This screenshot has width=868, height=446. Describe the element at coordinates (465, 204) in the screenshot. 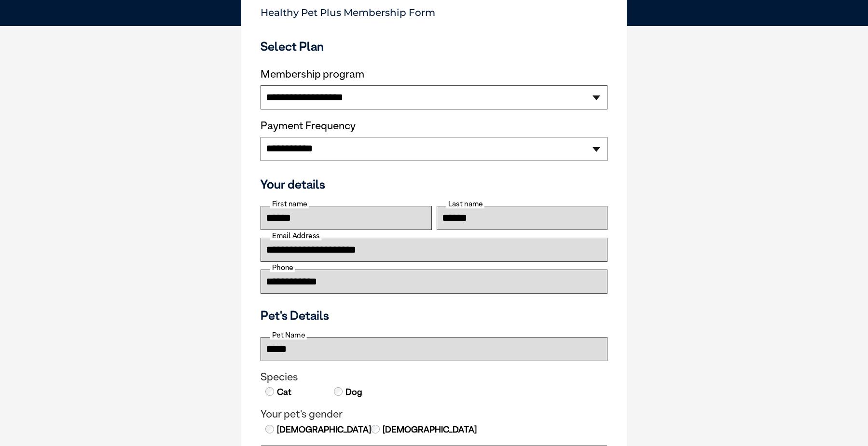

I see `label: Last name` at that location.